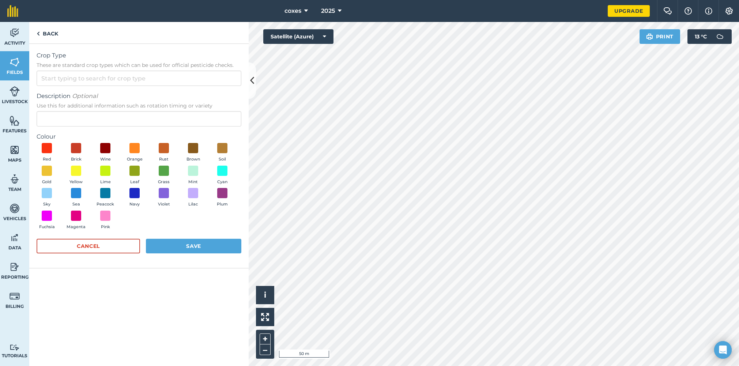 The image size is (739, 366). Describe the element at coordinates (193, 182) in the screenshot. I see `span: Mint` at that location.